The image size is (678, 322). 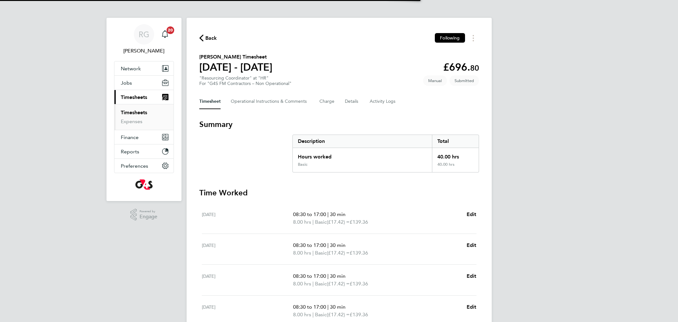 I want to click on a: Timesheets, so click(x=134, y=112).